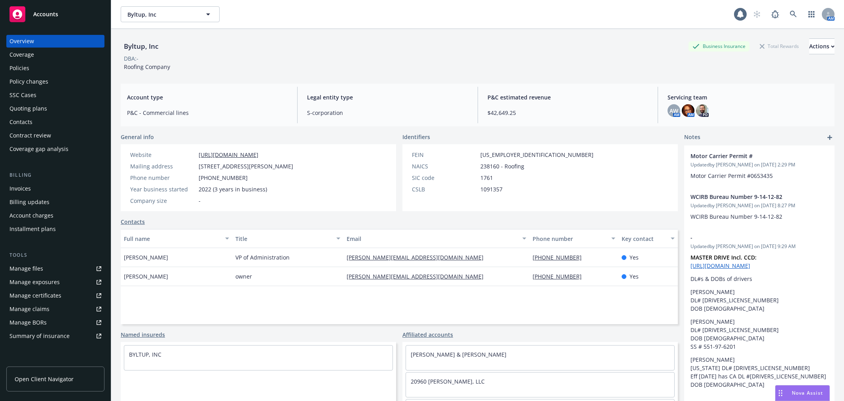  What do you see at coordinates (830, 137) in the screenshot?
I see `a: add` at bounding box center [830, 137].